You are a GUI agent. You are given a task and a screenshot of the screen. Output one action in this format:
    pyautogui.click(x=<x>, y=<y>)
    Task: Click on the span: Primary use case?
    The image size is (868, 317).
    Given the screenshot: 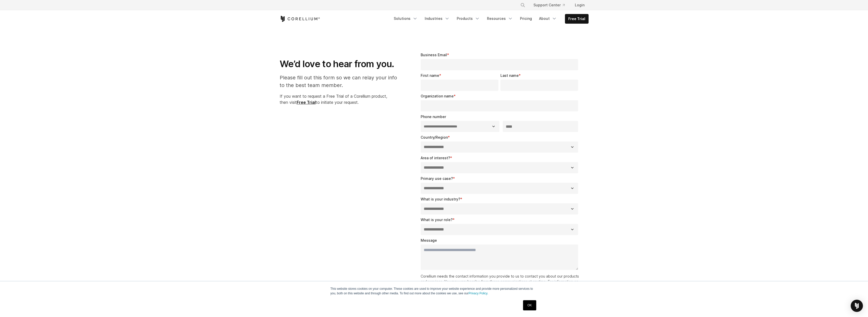 What is the action you would take?
    pyautogui.click(x=437, y=178)
    